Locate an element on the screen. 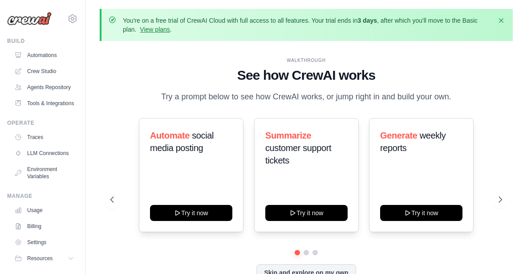 This screenshot has width=527, height=274. button: Resources is located at coordinates (44, 258).